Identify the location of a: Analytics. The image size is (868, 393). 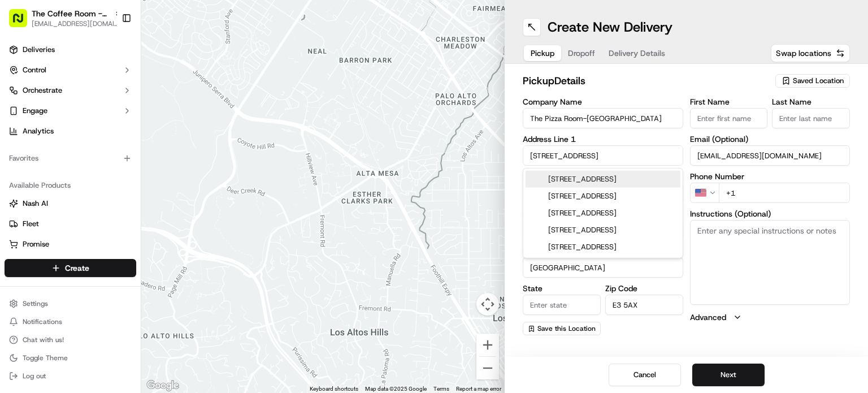
(70, 131).